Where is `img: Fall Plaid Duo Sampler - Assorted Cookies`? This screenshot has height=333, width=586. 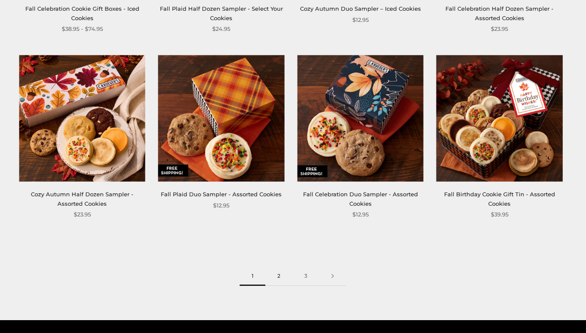
img: Fall Plaid Duo Sampler - Assorted Cookies is located at coordinates (221, 118).